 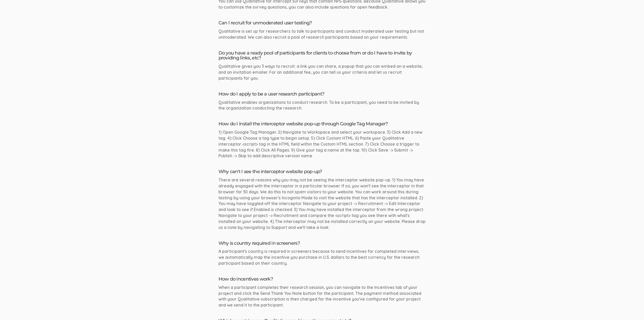 What do you see at coordinates (322, 34) in the screenshot?
I see `div: Qualitative is set up for researchers to talk to participants and conduct moderated user testing ...` at bounding box center [322, 34].